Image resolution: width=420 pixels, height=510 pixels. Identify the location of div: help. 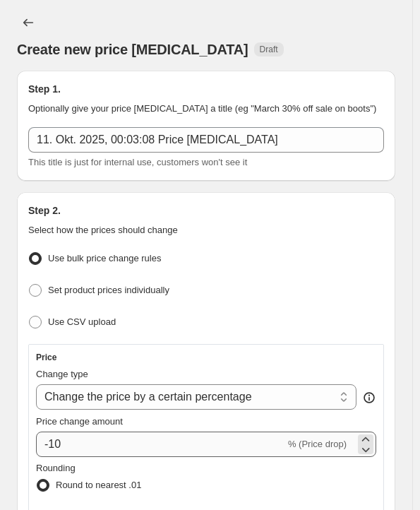
(370, 398).